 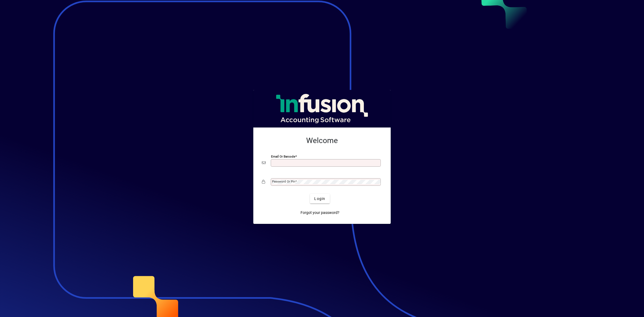 I want to click on mat-label: Password or Pin, so click(x=284, y=181).